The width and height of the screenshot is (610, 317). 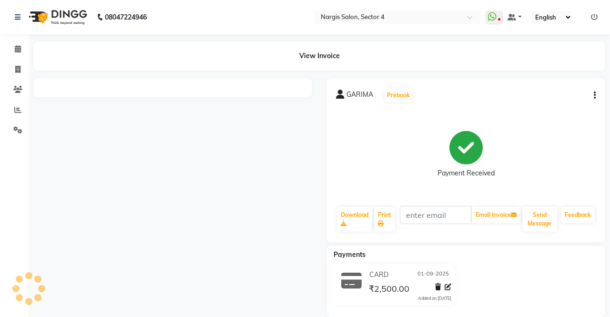 What do you see at coordinates (539, 219) in the screenshot?
I see `button: Send Message` at bounding box center [539, 219].